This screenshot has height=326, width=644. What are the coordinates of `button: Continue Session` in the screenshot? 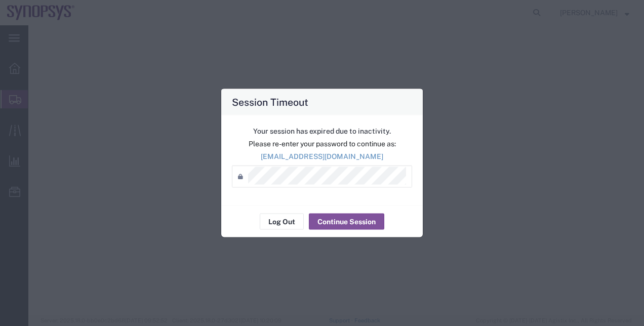 It's located at (346, 222).